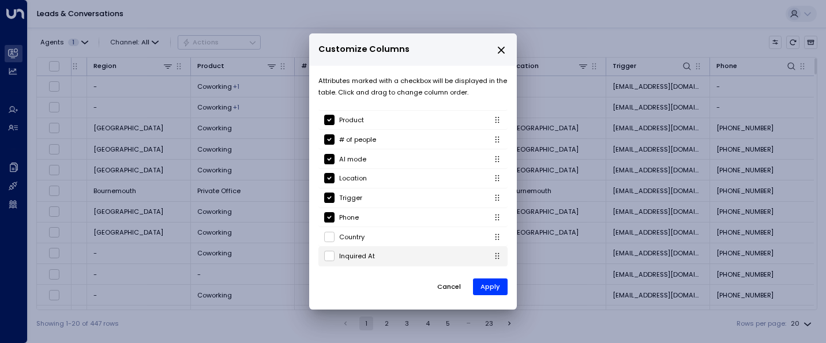 Image resolution: width=826 pixels, height=343 pixels. Describe the element at coordinates (353, 178) in the screenshot. I see `p: Location` at that location.